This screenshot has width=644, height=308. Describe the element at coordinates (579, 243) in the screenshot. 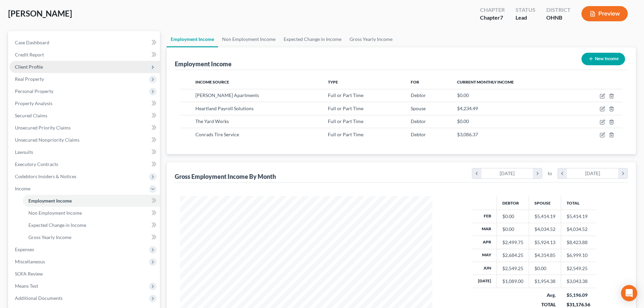

I see `td: $8,423.88` at that location.